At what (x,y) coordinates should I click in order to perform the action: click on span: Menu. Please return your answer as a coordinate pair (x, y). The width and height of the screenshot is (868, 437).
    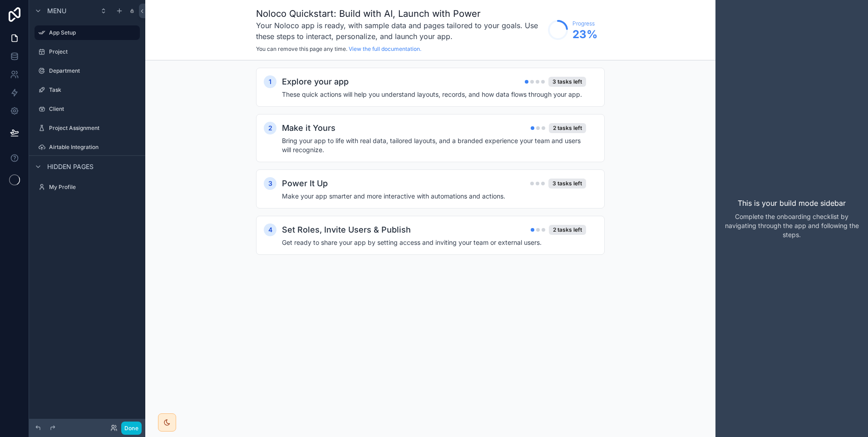
    Looking at the image, I should click on (57, 11).